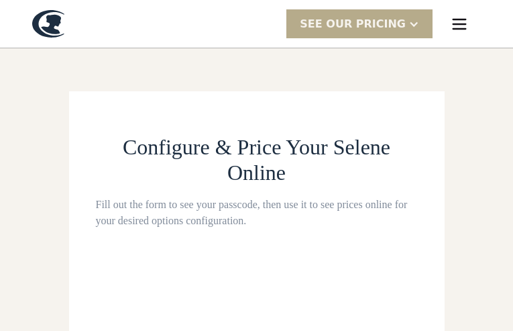  What do you see at coordinates (257, 213) in the screenshot?
I see `div: Fill out the form to see your passcode, then use it to see prices online for your desired options...` at bounding box center [257, 213].